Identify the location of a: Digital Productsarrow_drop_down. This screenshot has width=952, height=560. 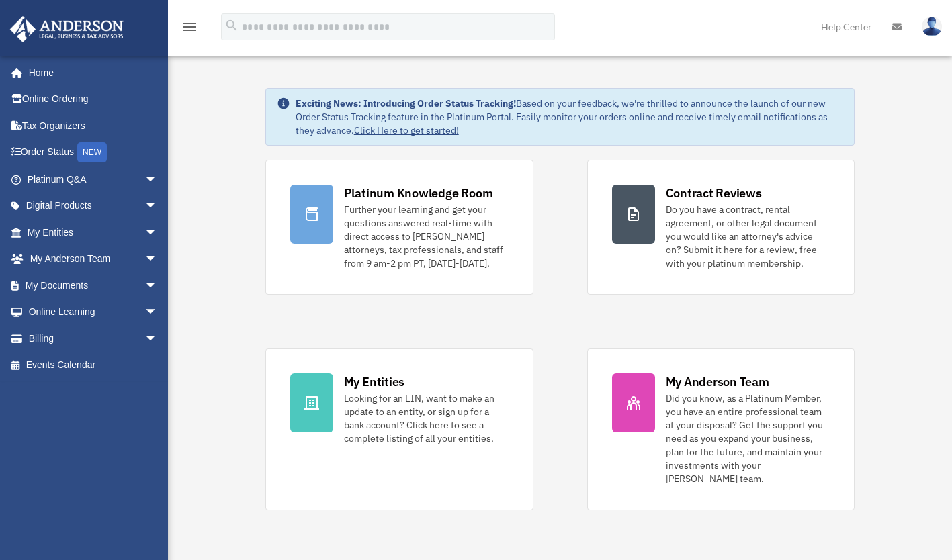
(93, 207).